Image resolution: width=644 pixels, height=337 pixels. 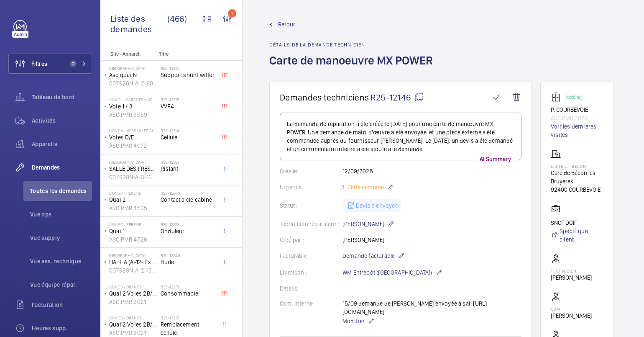 What do you see at coordinates (62, 328) in the screenshot?
I see `span: Heures supp.` at bounding box center [62, 328].